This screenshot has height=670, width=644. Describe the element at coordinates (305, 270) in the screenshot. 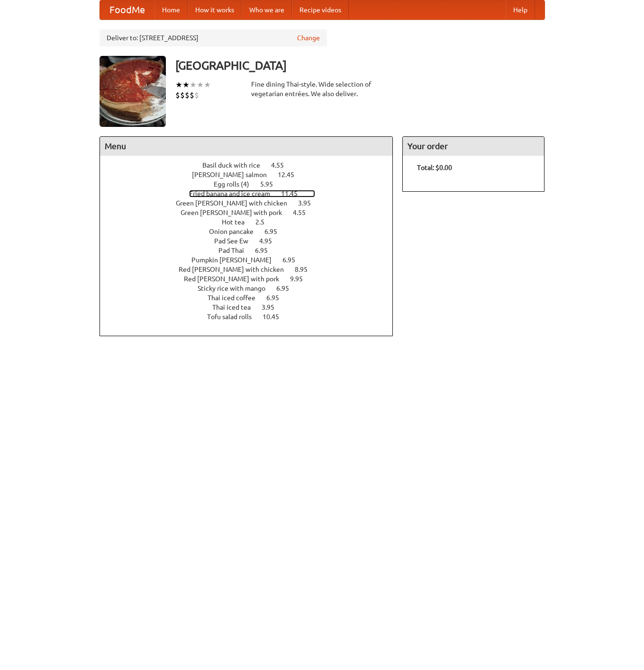

I see `span: 8.95` at that location.